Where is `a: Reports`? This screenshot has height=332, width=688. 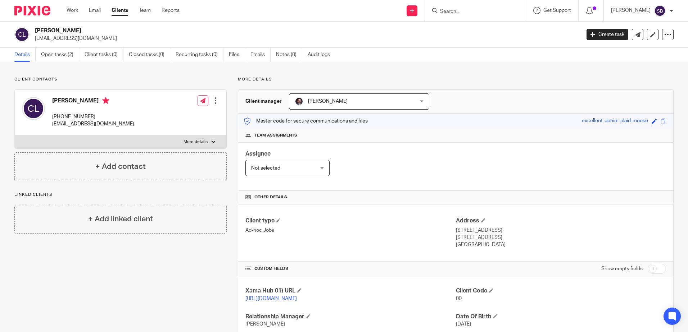 a: Reports is located at coordinates (170, 10).